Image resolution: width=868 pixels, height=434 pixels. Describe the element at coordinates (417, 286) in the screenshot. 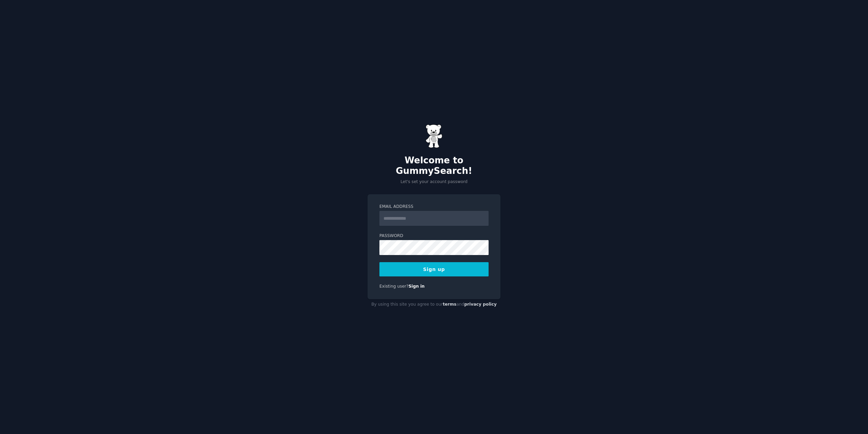

I see `a: Sign in` at that location.